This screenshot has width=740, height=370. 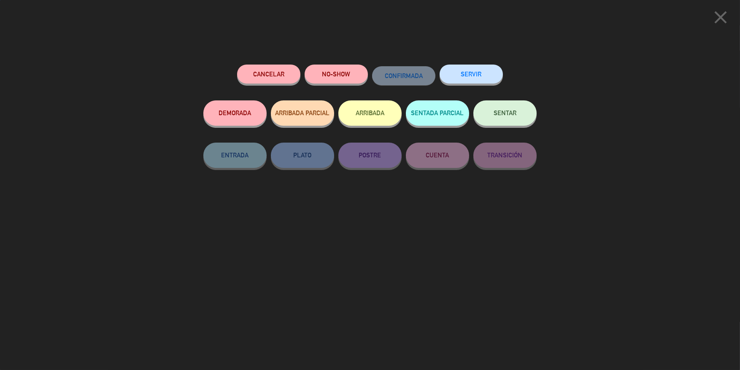 I want to click on button: SENTAR, so click(x=505, y=113).